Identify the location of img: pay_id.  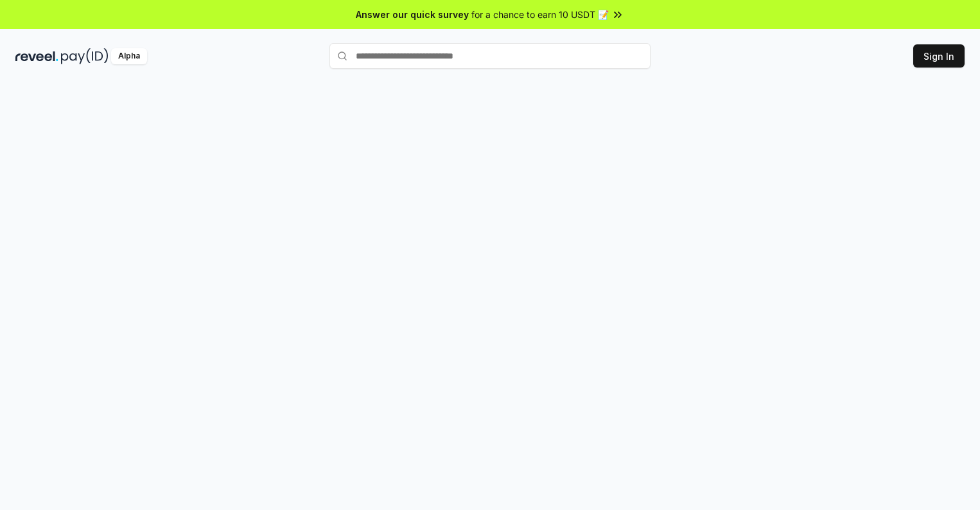
(85, 56).